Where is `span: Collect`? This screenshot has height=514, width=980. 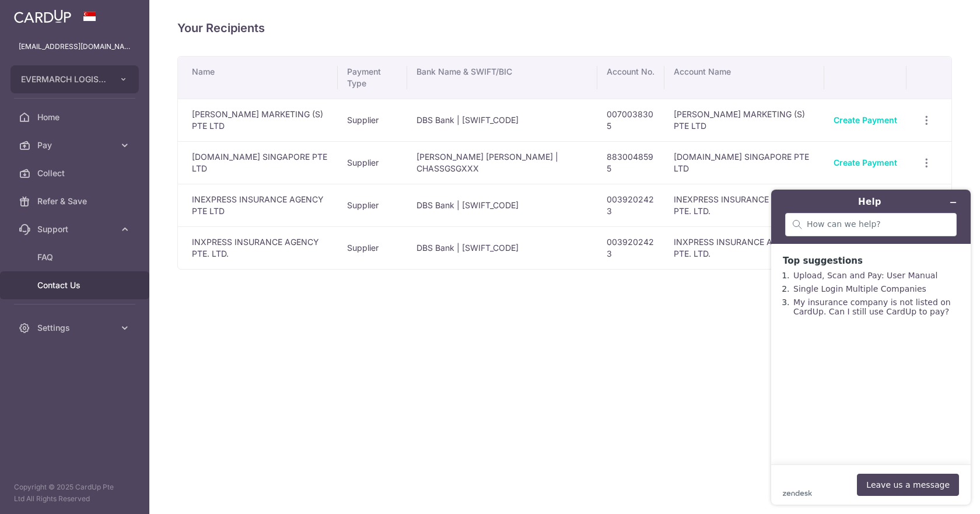 span: Collect is located at coordinates (76, 174).